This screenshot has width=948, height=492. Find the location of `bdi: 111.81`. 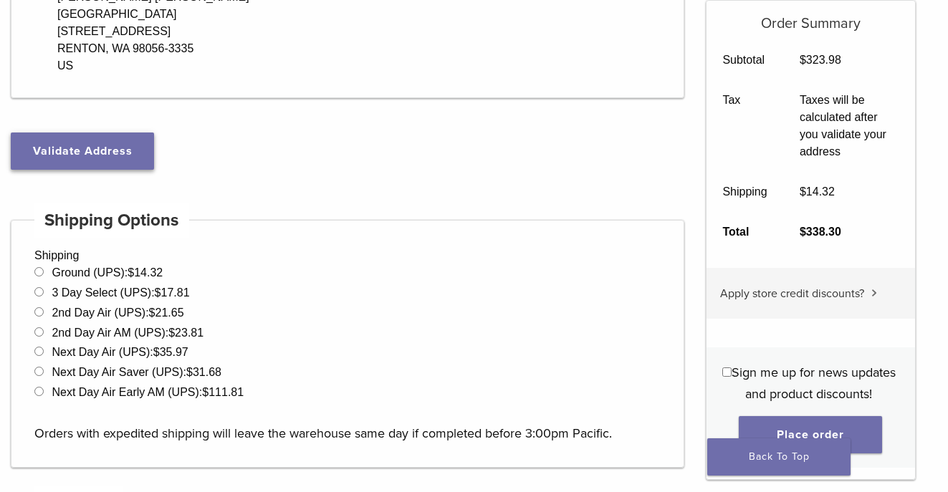

bdi: 111.81 is located at coordinates (223, 392).